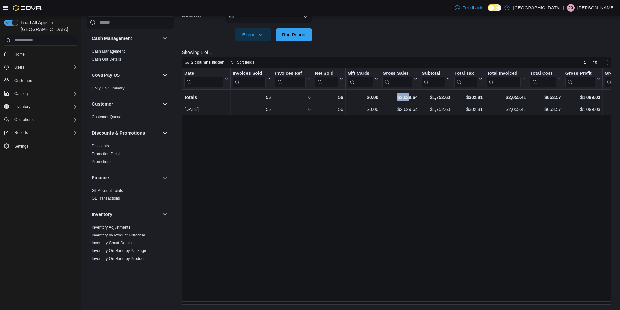 This screenshot has height=310, width=620. Describe the element at coordinates (100, 178) in the screenshot. I see `h3: Finance` at that location.